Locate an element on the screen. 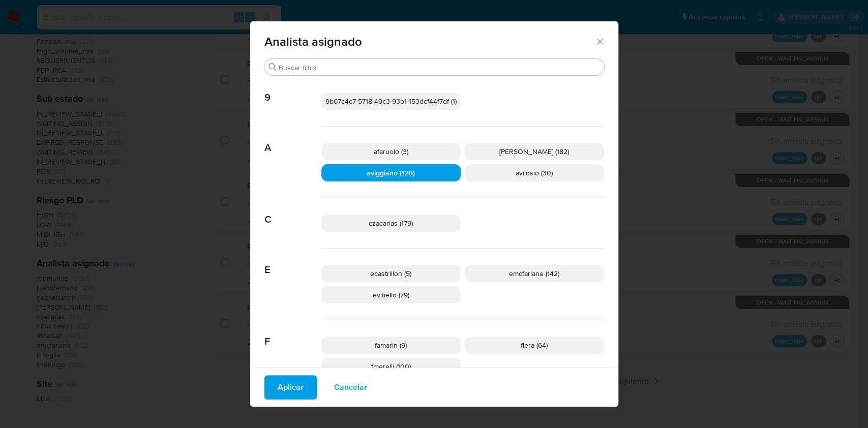 The image size is (868, 428). span: Aplicar is located at coordinates (290, 387).